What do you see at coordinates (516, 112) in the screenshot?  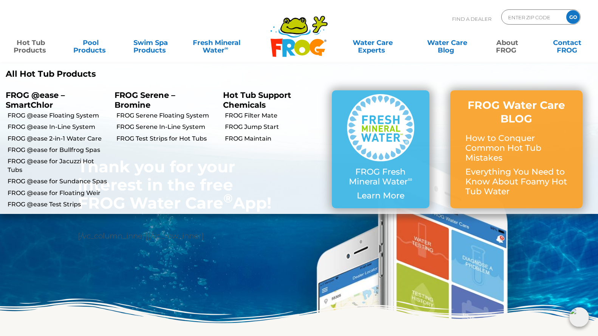 I see `h3: FROG Water Care BLOG` at bounding box center [516, 112].